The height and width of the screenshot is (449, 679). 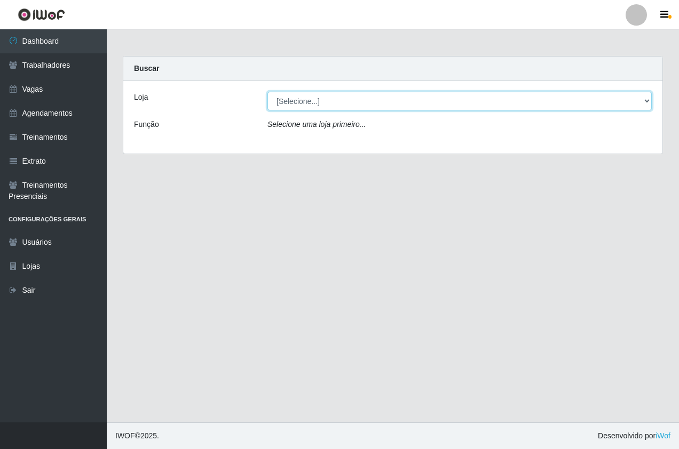 I want to click on span: IWOF, so click(x=125, y=436).